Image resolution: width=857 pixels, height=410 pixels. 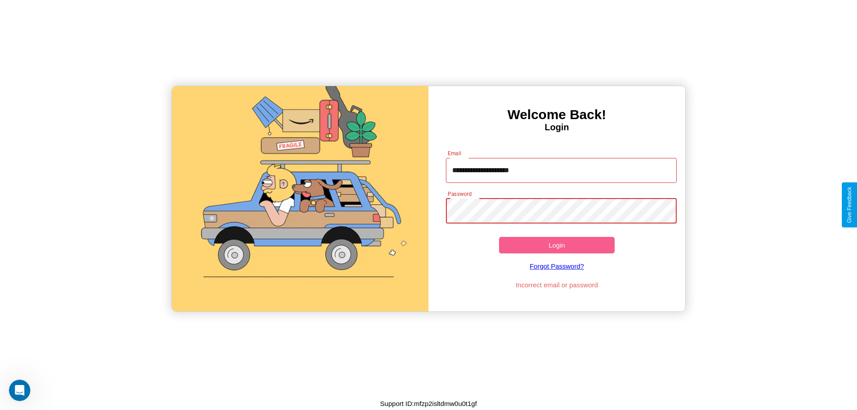 What do you see at coordinates (300, 199) in the screenshot?
I see `img: gif` at bounding box center [300, 199].